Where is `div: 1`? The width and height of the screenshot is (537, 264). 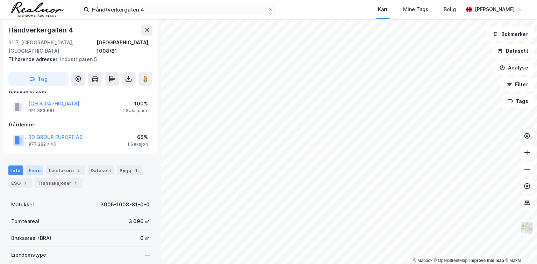
div: 1 is located at coordinates (136, 170).